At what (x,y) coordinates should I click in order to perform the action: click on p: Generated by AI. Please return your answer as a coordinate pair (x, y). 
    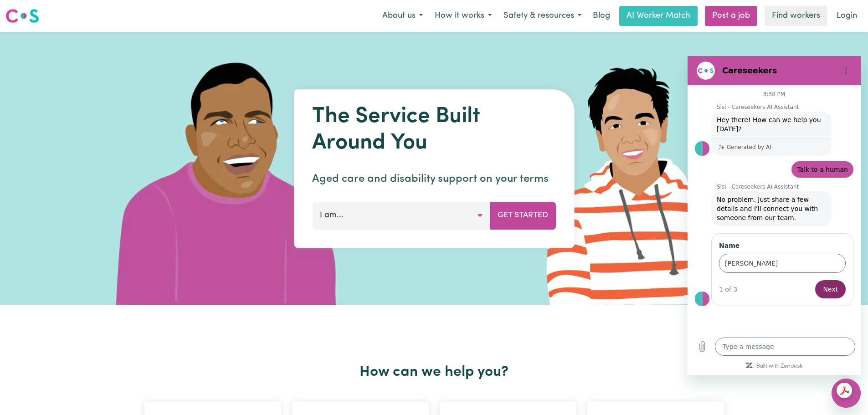
    Looking at the image, I should click on (62, 91).